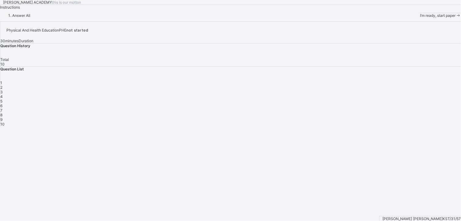  I want to click on span: 2, so click(1, 87).